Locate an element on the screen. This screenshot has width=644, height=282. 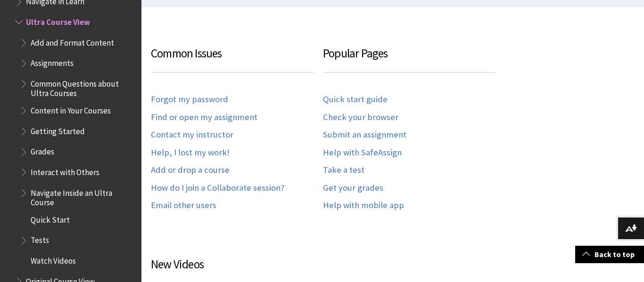
a: Quick start guide is located at coordinates (355, 100).